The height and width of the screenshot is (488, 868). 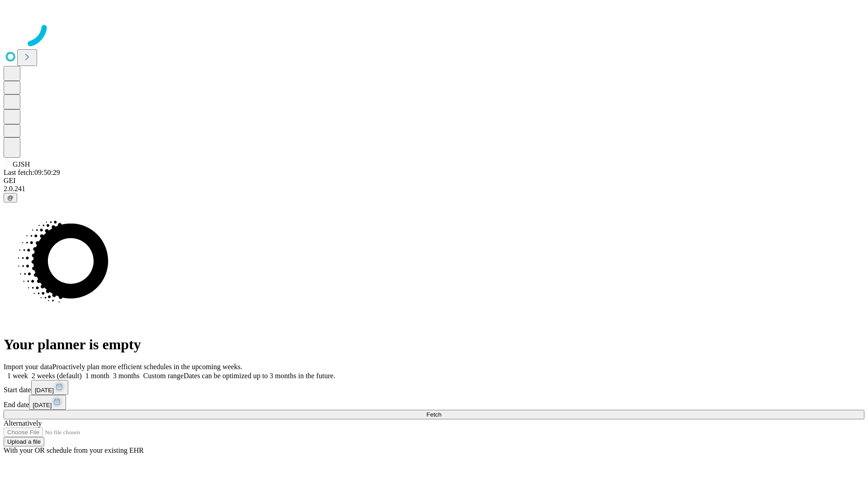 What do you see at coordinates (163, 375) in the screenshot?
I see `span: Custom range` at bounding box center [163, 375].